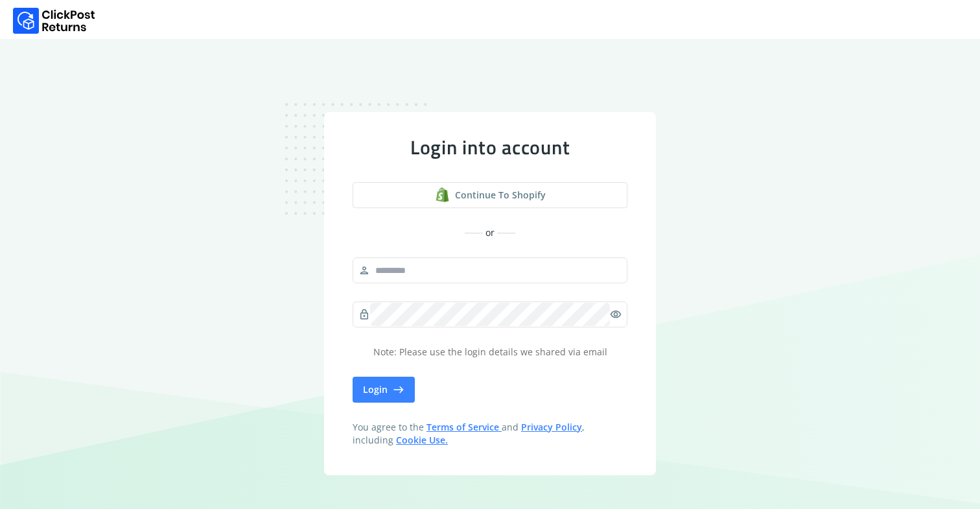 This screenshot has width=980, height=509. What do you see at coordinates (490, 232) in the screenshot?
I see `div: or` at bounding box center [490, 232].